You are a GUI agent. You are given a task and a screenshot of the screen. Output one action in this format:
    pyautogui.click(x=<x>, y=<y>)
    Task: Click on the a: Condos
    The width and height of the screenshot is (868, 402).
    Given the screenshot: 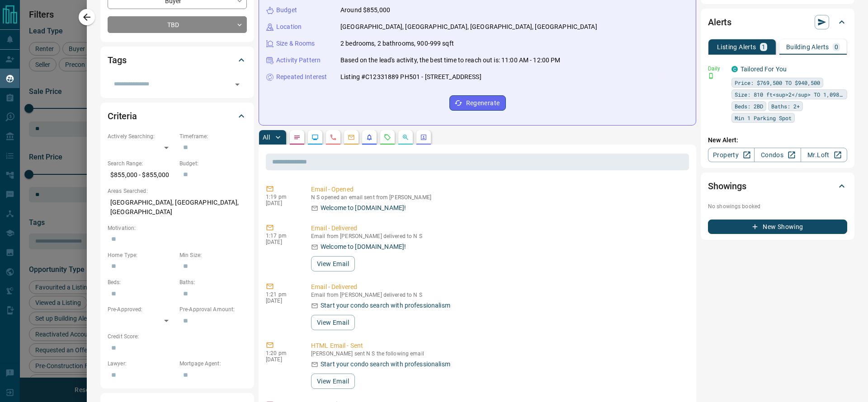 What is the action you would take?
    pyautogui.click(x=777, y=155)
    